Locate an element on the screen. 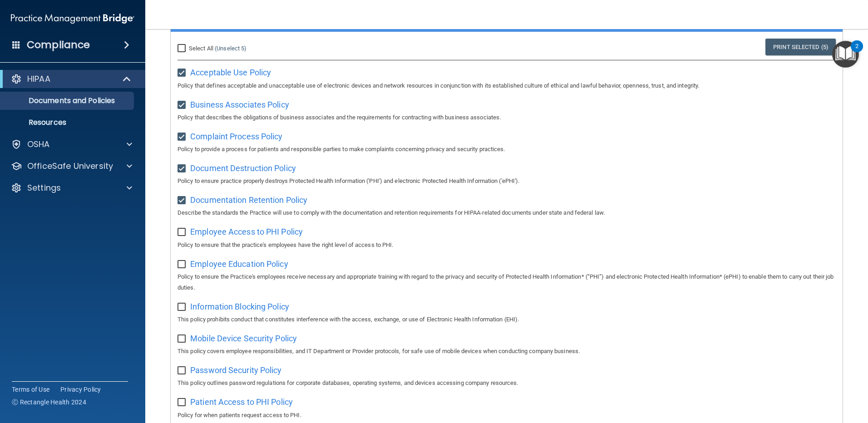 The height and width of the screenshot is (423, 868). p: Policy to ensure that the practice's employees have the right level of access to PHI. is located at coordinates (507, 245).